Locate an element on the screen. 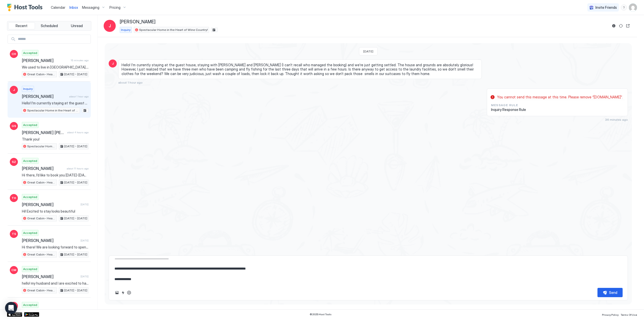 The height and width of the screenshot is (319, 644). span: Thank you! is located at coordinates (55, 139).